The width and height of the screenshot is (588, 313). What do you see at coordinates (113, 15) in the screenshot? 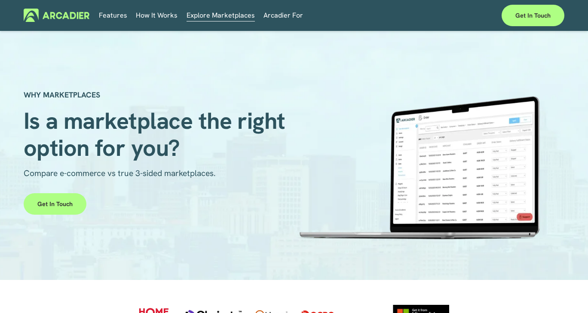
I see `a: Features` at bounding box center [113, 15].